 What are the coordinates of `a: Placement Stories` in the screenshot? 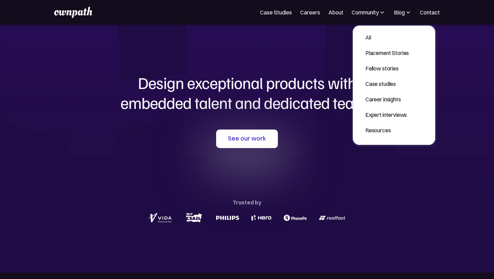 It's located at (387, 53).